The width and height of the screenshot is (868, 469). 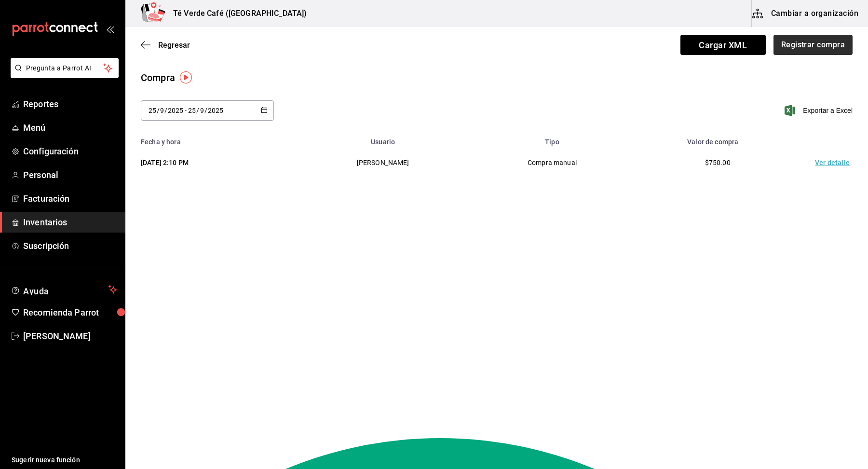 I want to click on th: Tipo, so click(x=553, y=139).